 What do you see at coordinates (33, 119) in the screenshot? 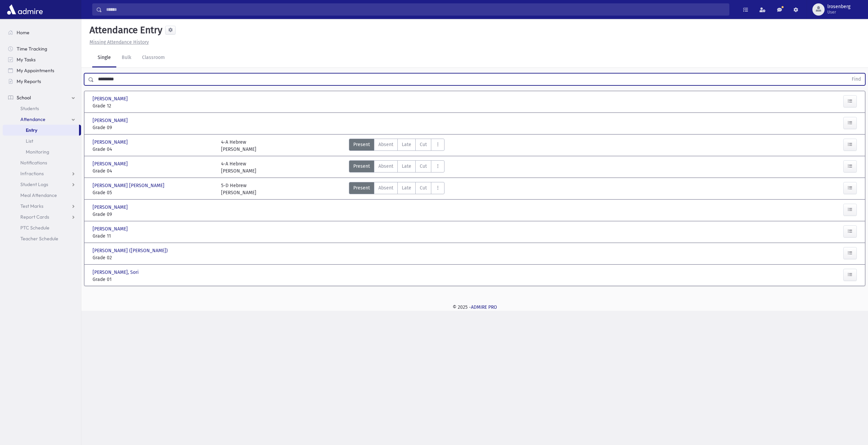
I see `span: Attendance` at bounding box center [33, 119].